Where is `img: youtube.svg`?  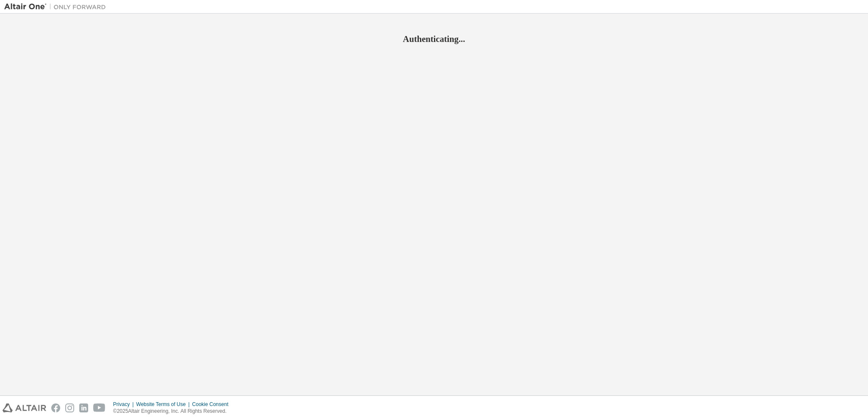 img: youtube.svg is located at coordinates (99, 408).